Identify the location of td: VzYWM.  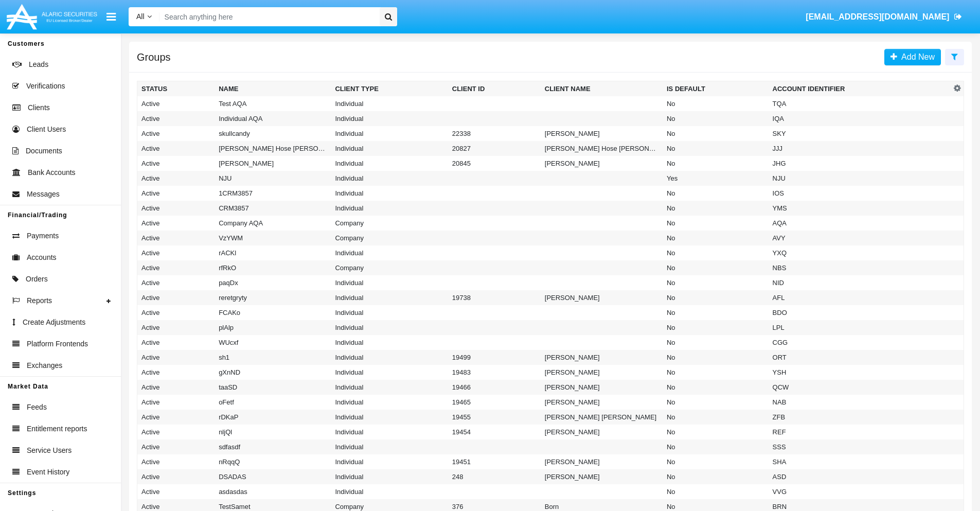
(273, 238).